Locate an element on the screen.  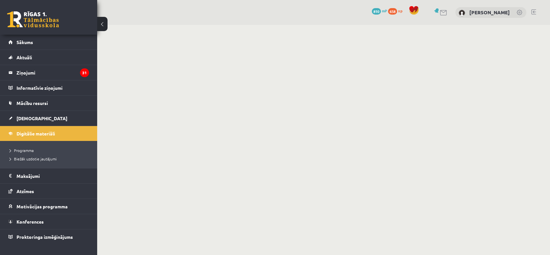
span: Sākums is located at coordinates (25, 42).